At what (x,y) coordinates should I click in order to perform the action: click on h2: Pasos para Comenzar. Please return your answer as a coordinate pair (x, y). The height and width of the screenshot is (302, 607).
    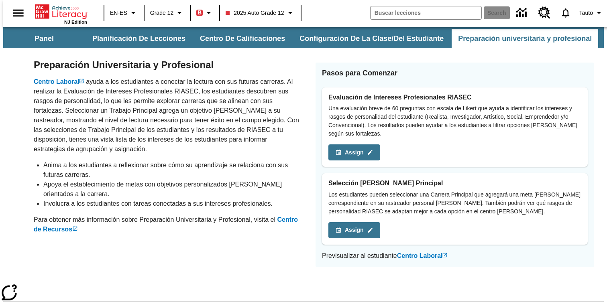
    Looking at the image, I should click on (455, 73).